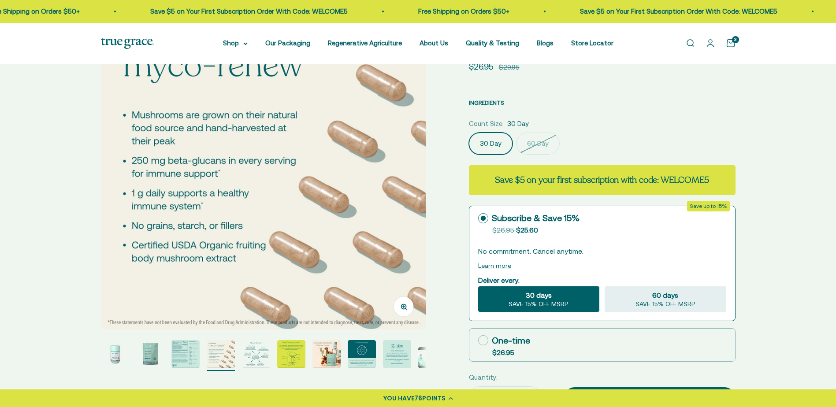 The image size is (836, 407). I want to click on img: True Grace mushrooms undergo a multi-step hot water extraction process to create extracts with 25..., so click(362, 354).